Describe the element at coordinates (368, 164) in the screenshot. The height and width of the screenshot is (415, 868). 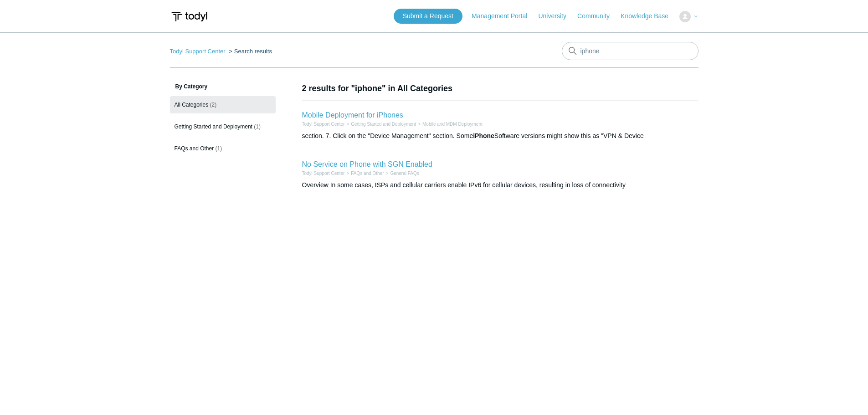
I see `a: No Service on Phone with SGN Enabled` at that location.